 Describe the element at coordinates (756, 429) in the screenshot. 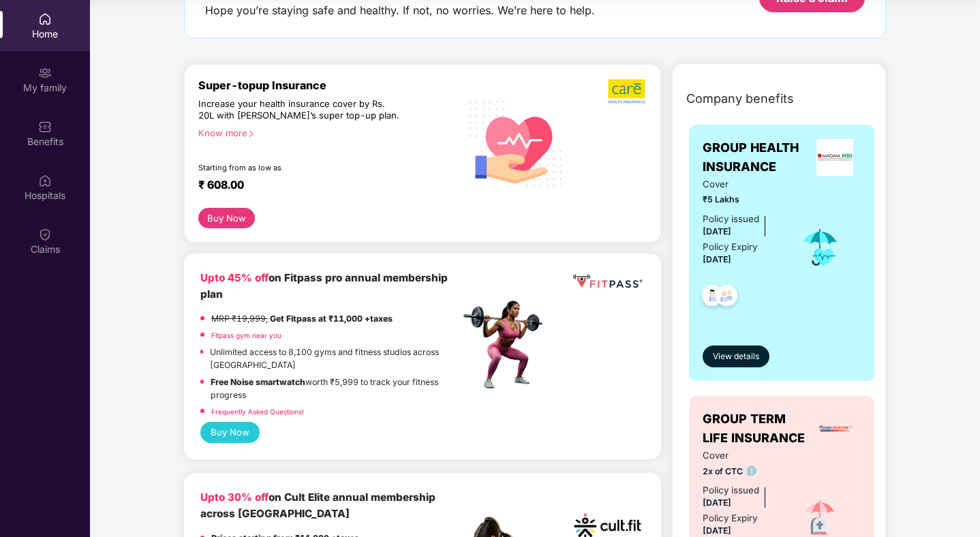

I see `span: GROUP TERM LIFE INSURANCE` at that location.